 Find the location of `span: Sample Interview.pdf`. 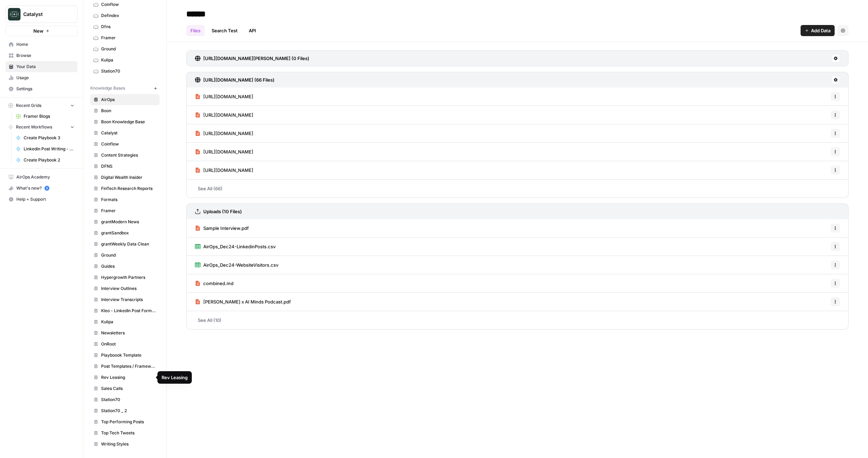

span: Sample Interview.pdf is located at coordinates (226, 228).